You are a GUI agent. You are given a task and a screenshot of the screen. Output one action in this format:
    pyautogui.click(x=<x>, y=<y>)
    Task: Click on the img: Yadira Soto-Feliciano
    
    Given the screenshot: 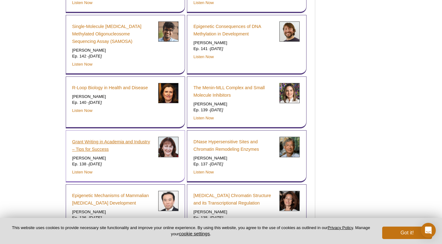 What is the action you would take?
    pyautogui.click(x=289, y=93)
    